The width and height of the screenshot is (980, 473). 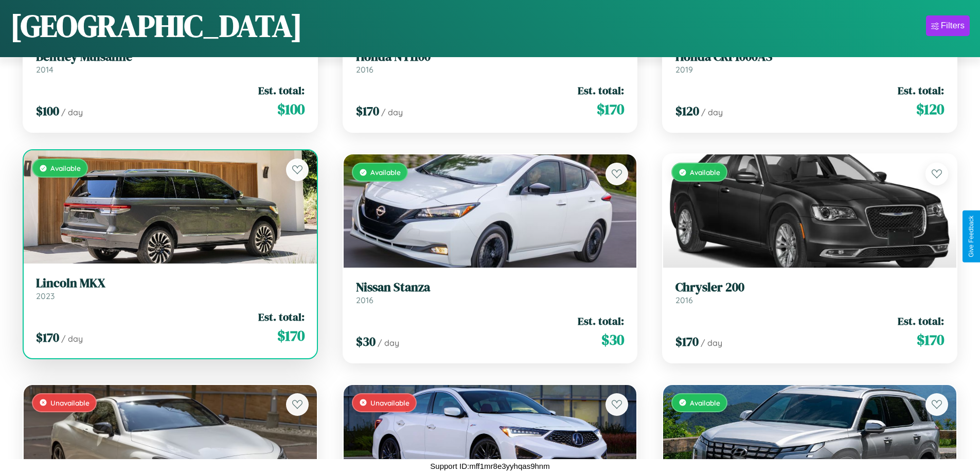 I want to click on p: Support ID: mff1mr8e3yyhqas9hnm, so click(x=490, y=466).